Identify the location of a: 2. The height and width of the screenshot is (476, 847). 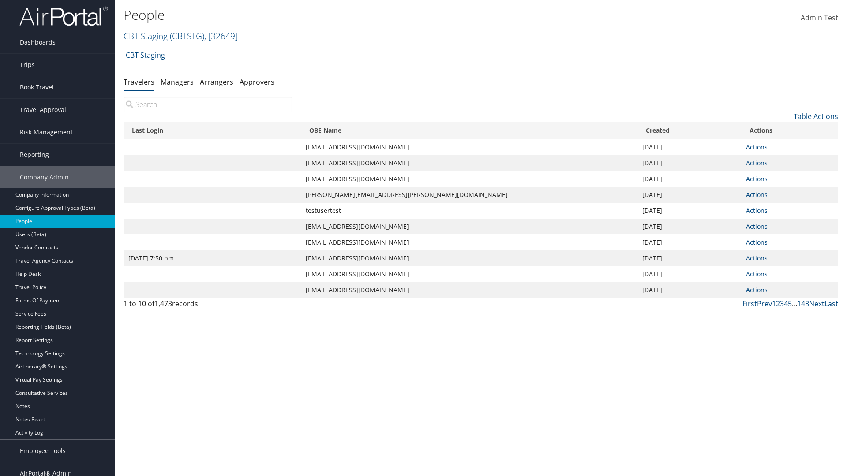
(778, 304).